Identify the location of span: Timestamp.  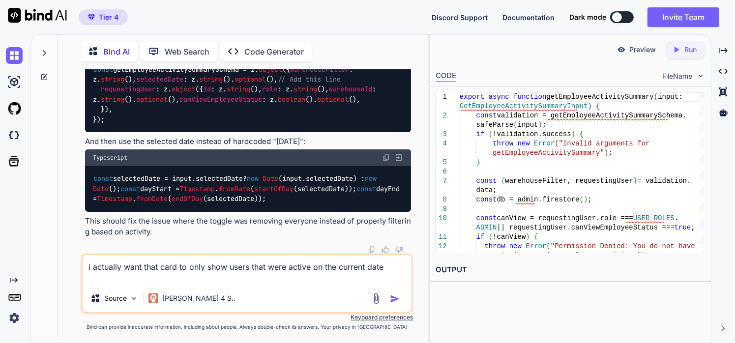
(197, 189).